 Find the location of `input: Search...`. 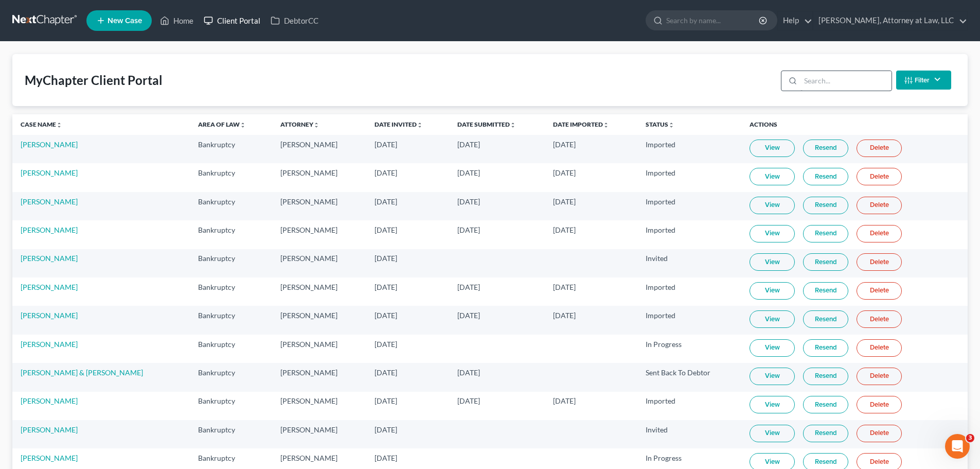

input: Search... is located at coordinates (845, 81).